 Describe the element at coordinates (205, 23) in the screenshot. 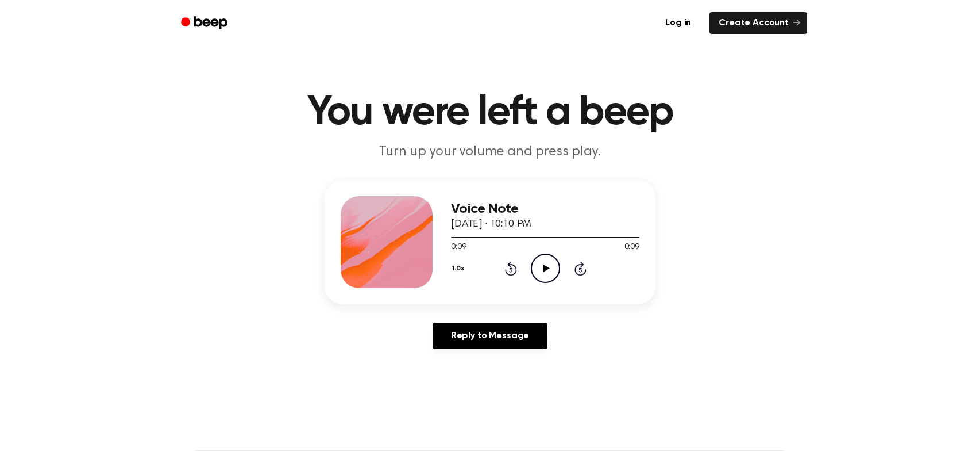

I see `a: Beep` at that location.